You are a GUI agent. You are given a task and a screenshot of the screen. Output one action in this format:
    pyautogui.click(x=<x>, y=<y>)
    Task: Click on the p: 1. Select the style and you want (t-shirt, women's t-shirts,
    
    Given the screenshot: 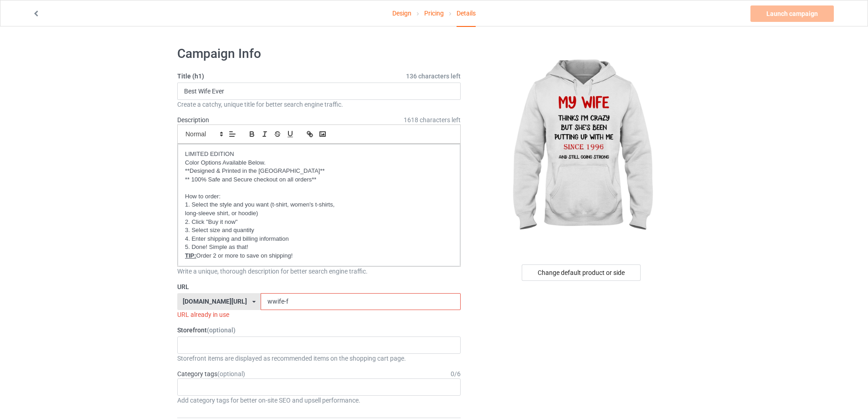 What is the action you would take?
    pyautogui.click(x=319, y=205)
    